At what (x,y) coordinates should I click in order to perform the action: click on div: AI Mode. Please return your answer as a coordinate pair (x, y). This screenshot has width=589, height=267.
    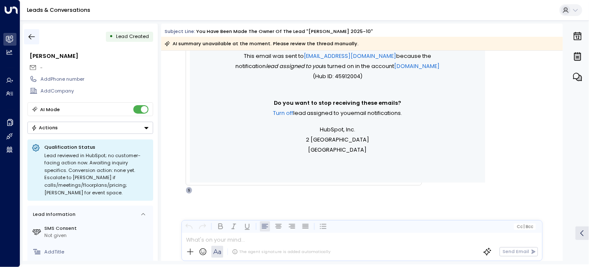
    Looking at the image, I should click on (50, 109).